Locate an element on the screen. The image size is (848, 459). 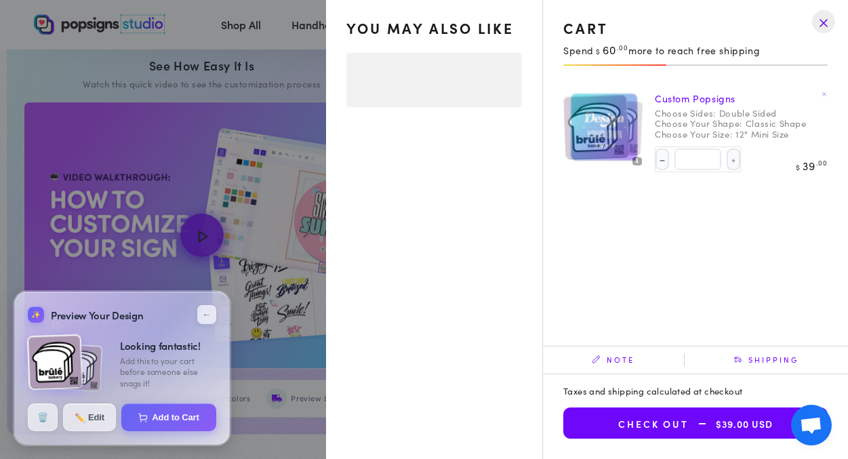
a: Custom Popsigns is located at coordinates (695, 98).